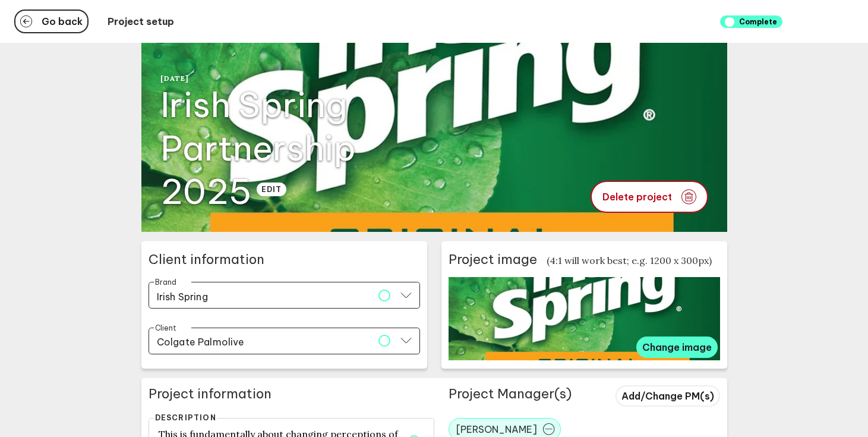  What do you see at coordinates (166, 327) in the screenshot?
I see `label: Client` at bounding box center [166, 327].